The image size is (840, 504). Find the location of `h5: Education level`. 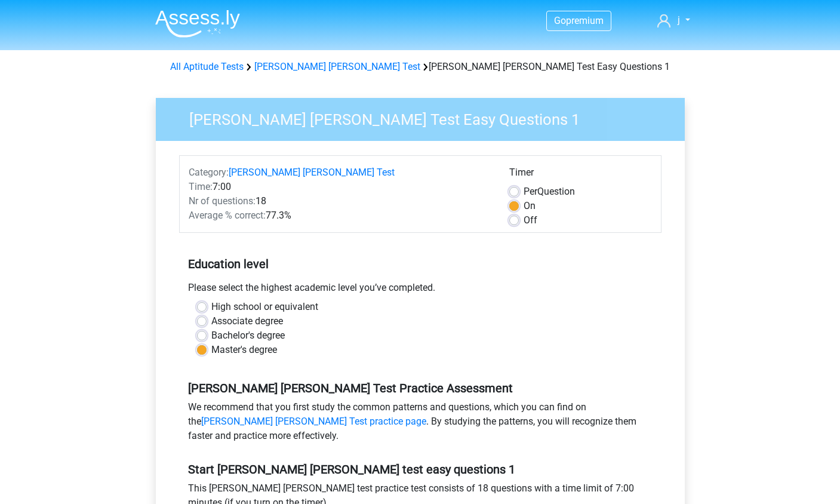

h5: Education level is located at coordinates (420, 264).